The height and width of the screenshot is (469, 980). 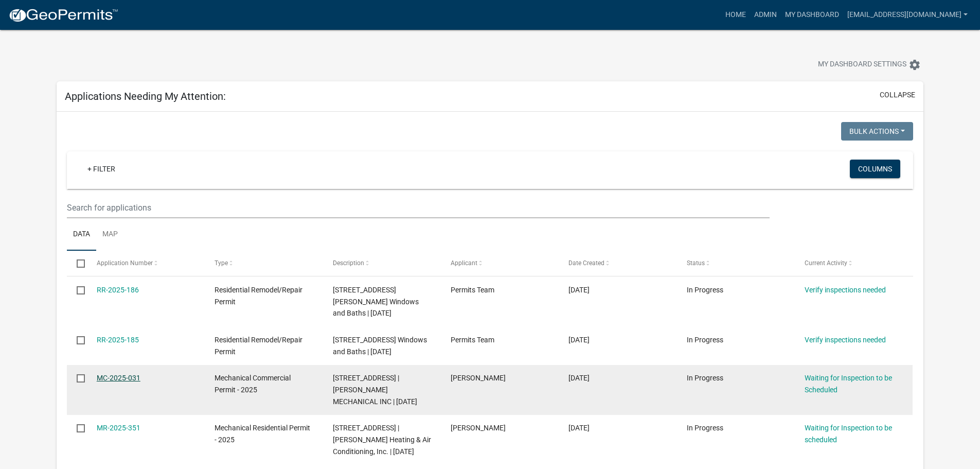 I want to click on span: Application Number, so click(x=125, y=263).